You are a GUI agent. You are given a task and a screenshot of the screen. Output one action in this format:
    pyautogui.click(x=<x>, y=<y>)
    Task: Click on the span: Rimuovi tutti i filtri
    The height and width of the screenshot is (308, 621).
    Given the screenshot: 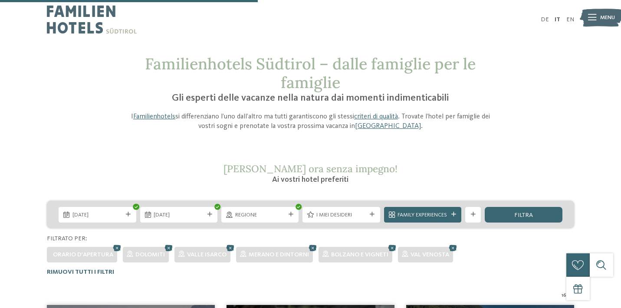 What is the action you would take?
    pyautogui.click(x=80, y=272)
    